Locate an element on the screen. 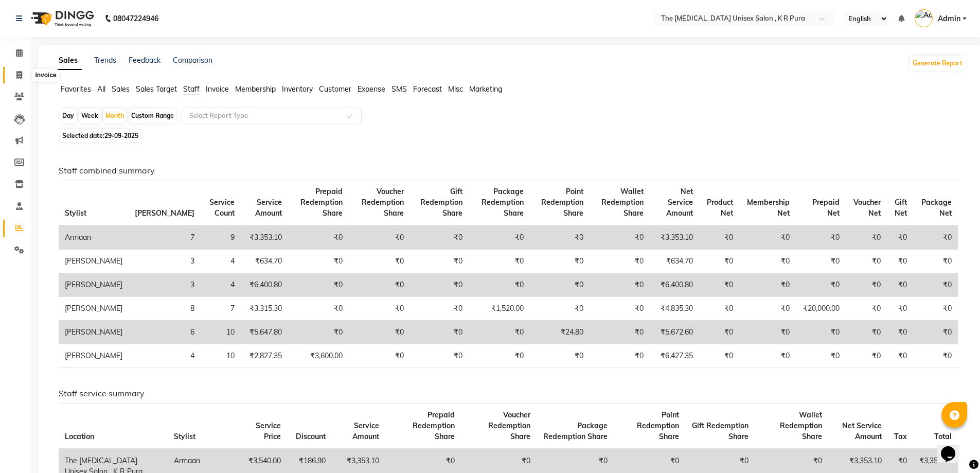 The height and width of the screenshot is (473, 980). div: Day is located at coordinates (68, 116).